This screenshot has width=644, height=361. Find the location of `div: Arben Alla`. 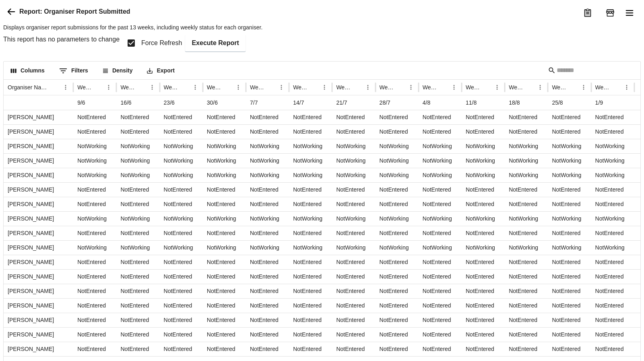

div: Arben Alla is located at coordinates (38, 161).